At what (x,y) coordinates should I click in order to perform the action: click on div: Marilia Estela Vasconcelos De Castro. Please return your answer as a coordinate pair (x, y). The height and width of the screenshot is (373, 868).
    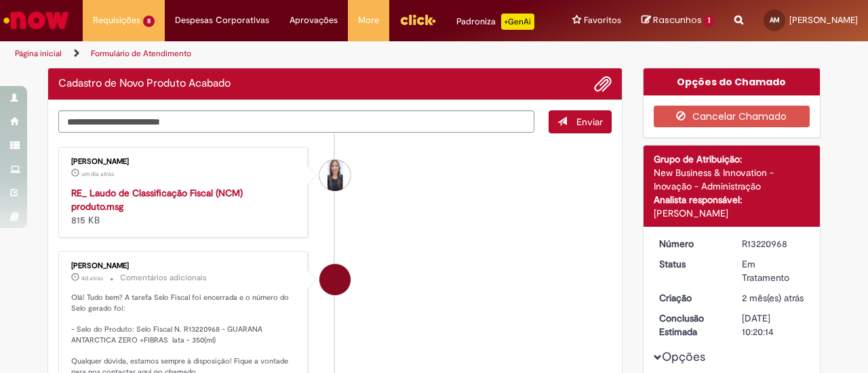
    Looking at the image, I should click on (335, 280).